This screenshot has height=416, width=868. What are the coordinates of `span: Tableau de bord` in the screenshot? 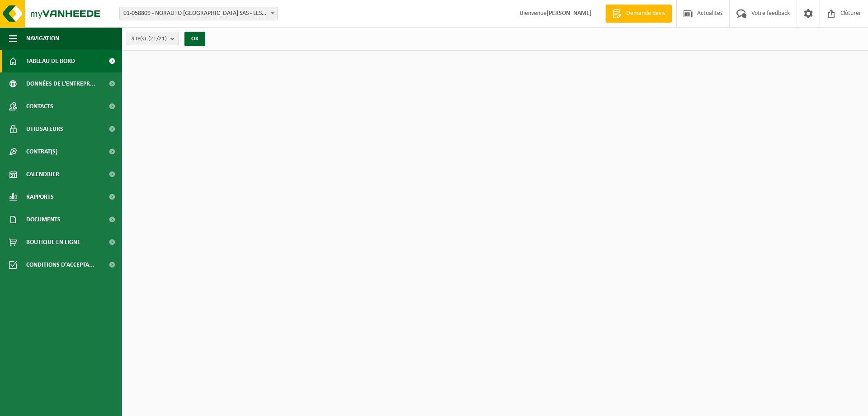 It's located at (50, 61).